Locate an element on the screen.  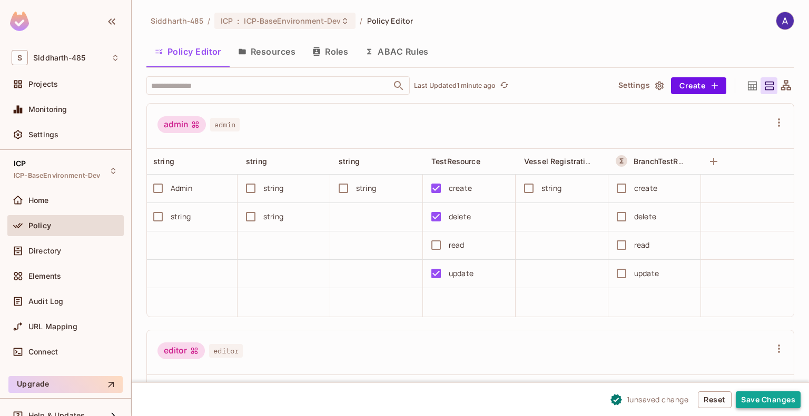
button: A Resource Set is a dynamically conditioned resource, defined by real-time criteria. is located at coordinates (621, 161).